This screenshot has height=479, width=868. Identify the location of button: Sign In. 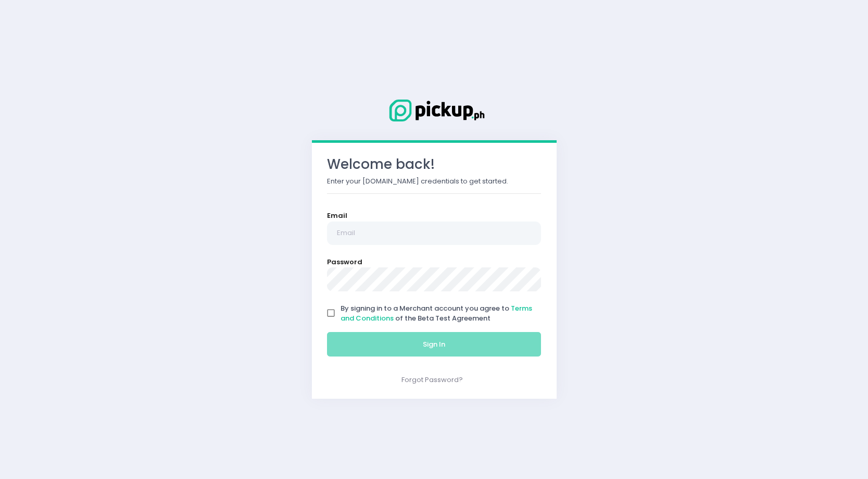
(434, 344).